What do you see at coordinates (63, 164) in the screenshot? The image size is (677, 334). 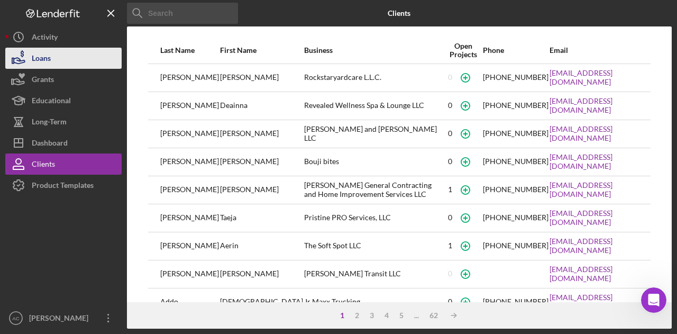 I see `a: Clients` at bounding box center [63, 164].